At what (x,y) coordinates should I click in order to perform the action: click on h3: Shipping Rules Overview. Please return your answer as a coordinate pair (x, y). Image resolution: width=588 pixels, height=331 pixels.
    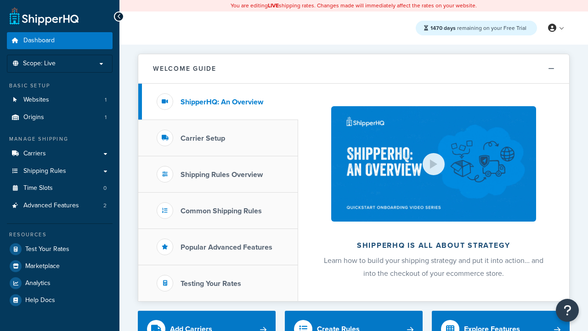
    Looking at the image, I should click on (221, 175).